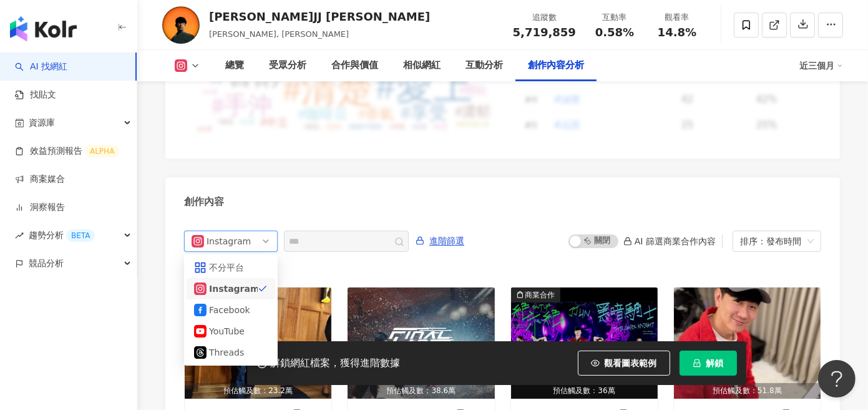 Image resolution: width=868 pixels, height=410 pixels. I want to click on img: logo, so click(43, 29).